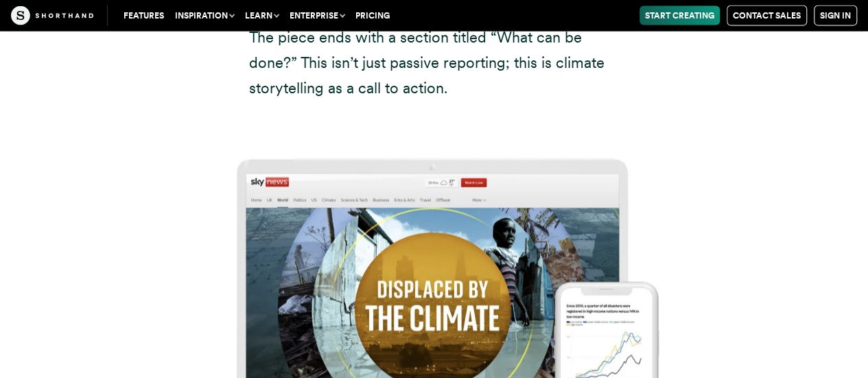 This screenshot has width=868, height=378. I want to click on a: Contact Sales, so click(766, 16).